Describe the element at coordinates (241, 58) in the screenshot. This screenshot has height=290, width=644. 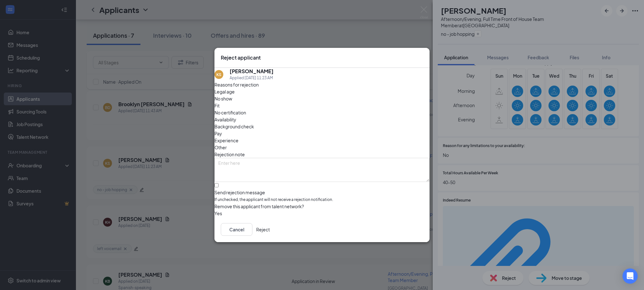
I see `h3: Reject applicant` at that location.